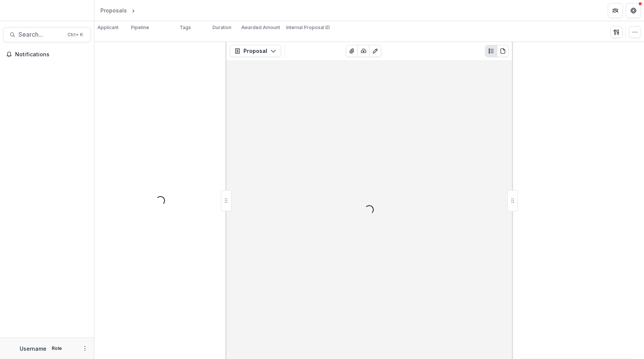 The width and height of the screenshot is (644, 359). What do you see at coordinates (85, 348) in the screenshot?
I see `button: More` at bounding box center [85, 348].